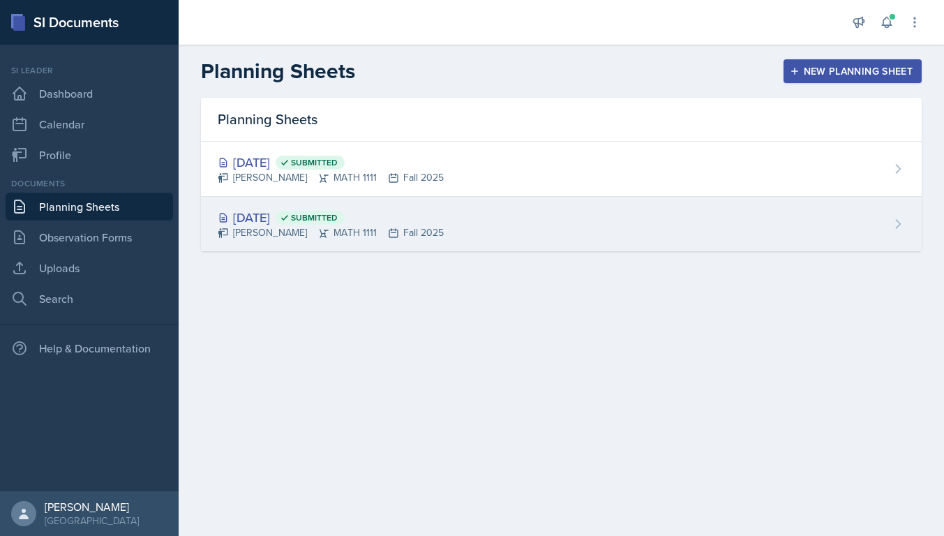 The height and width of the screenshot is (536, 944). Describe the element at coordinates (89, 348) in the screenshot. I see `div: Help & Documentation` at that location.